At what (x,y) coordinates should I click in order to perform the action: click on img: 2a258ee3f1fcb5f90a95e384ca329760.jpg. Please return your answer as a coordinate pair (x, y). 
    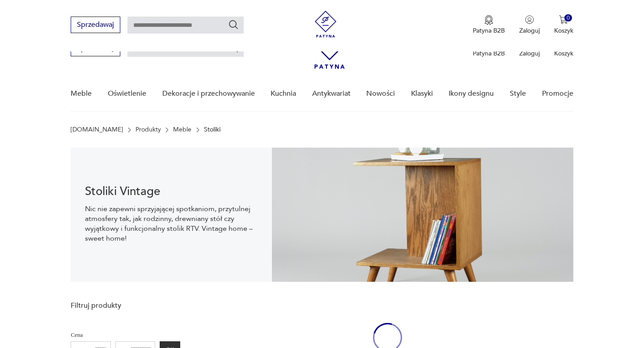
    Looking at the image, I should click on (423, 215).